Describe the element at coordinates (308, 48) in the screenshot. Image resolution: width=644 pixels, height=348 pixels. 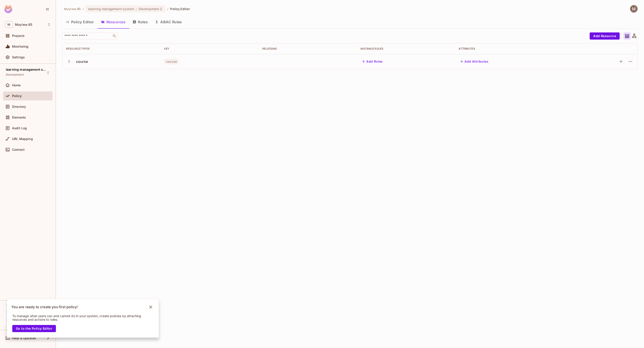
I see `div: Relations` at that location.